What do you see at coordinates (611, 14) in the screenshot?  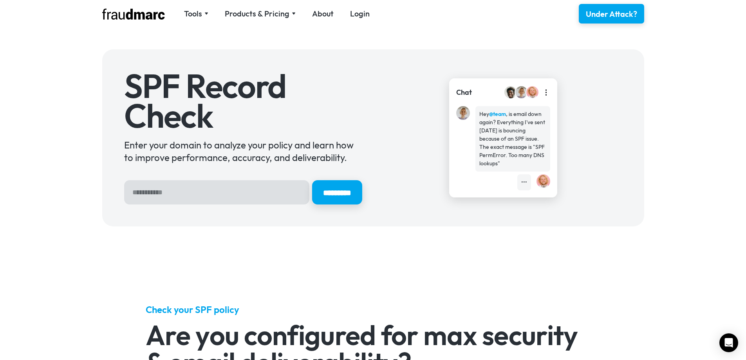 I see `div: Under Attack?` at bounding box center [611, 14].